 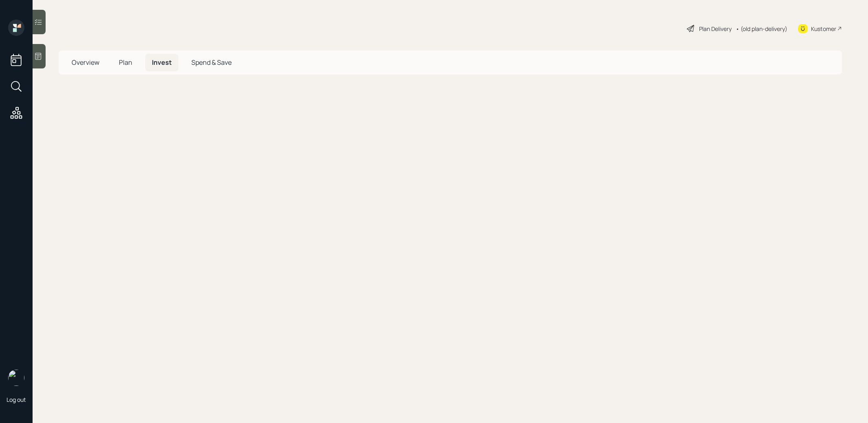 I want to click on span: Spend & Save, so click(x=211, y=62).